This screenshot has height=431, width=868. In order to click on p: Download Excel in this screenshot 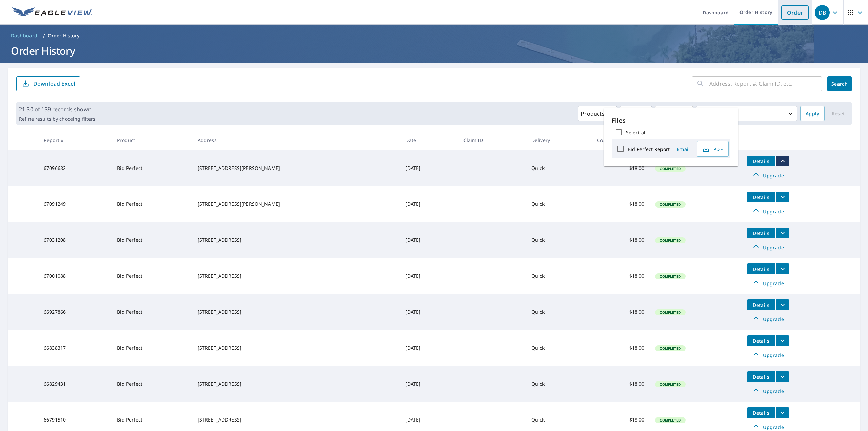, I will do `click(54, 84)`.